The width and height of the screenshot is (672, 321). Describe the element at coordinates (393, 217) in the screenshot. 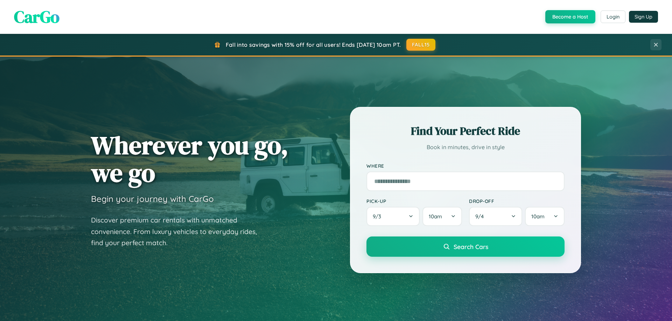

I see `button: 9/3` at that location.